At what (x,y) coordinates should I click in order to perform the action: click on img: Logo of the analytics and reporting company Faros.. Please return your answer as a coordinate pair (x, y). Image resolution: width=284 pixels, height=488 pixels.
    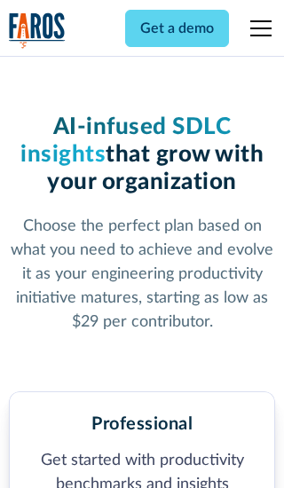
    Looking at the image, I should click on (37, 30).